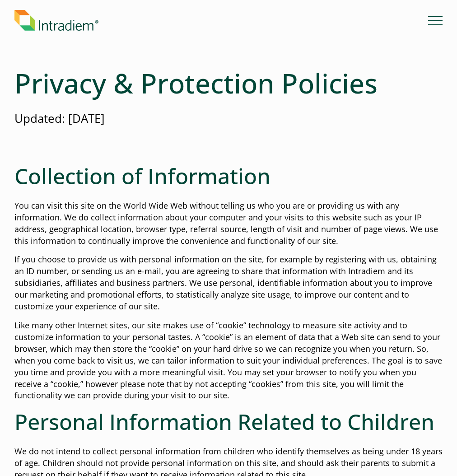  Describe the element at coordinates (229, 224) in the screenshot. I see `p: You can visit this site on the World Wide Web without telling us who you are or providing us with...` at that location.